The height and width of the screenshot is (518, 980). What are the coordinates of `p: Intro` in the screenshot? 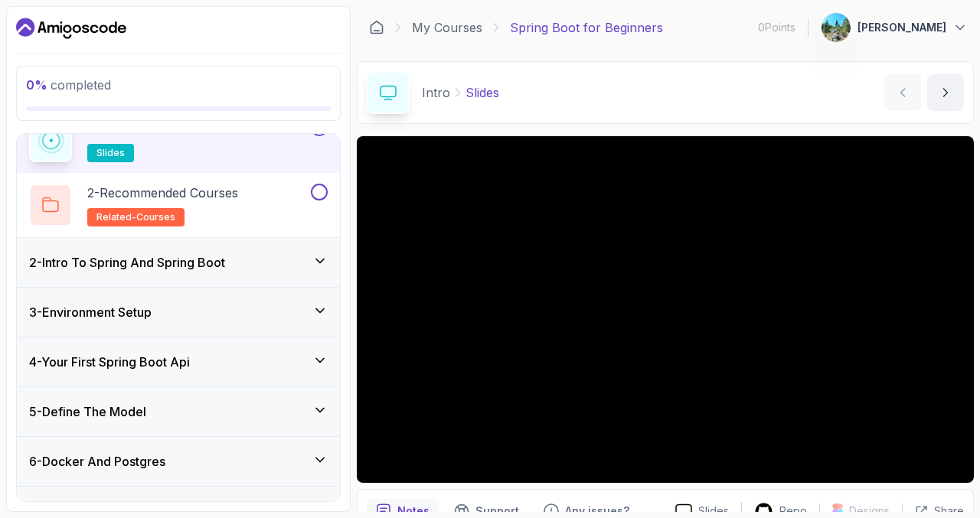 It's located at (436, 92).